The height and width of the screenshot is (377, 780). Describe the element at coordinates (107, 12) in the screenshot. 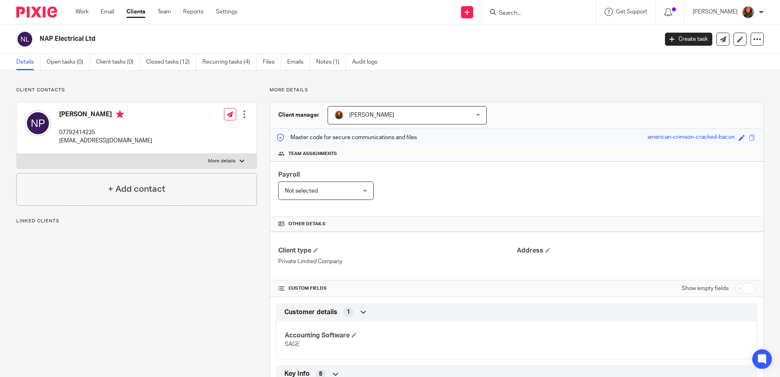

I see `a: Email` at that location.